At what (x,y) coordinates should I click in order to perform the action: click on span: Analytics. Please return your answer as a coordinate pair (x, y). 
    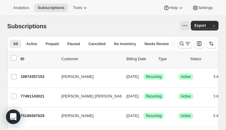
    Looking at the image, I should click on (21, 8).